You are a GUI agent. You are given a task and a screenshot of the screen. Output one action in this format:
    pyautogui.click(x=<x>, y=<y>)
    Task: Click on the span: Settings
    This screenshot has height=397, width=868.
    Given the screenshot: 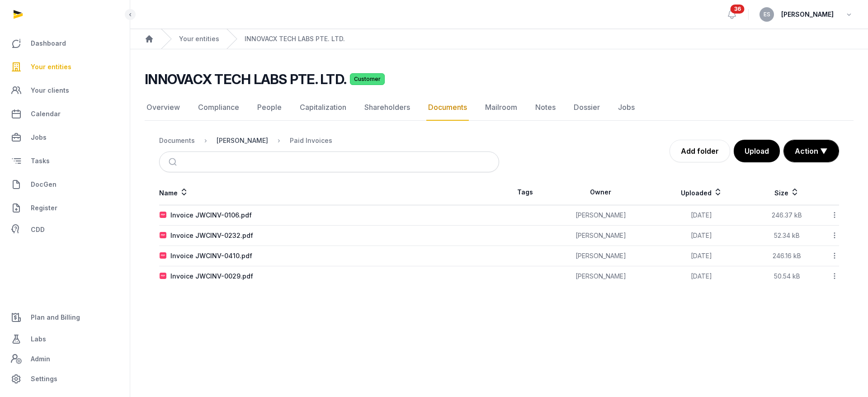 What is the action you would take?
    pyautogui.click(x=44, y=379)
    